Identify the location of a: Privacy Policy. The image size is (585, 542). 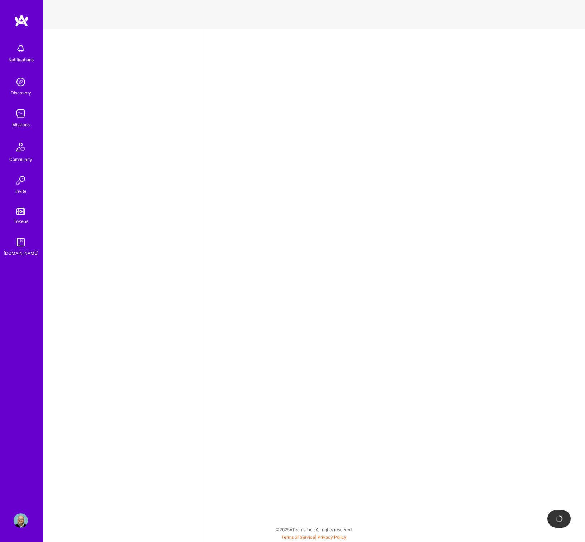
(332, 537).